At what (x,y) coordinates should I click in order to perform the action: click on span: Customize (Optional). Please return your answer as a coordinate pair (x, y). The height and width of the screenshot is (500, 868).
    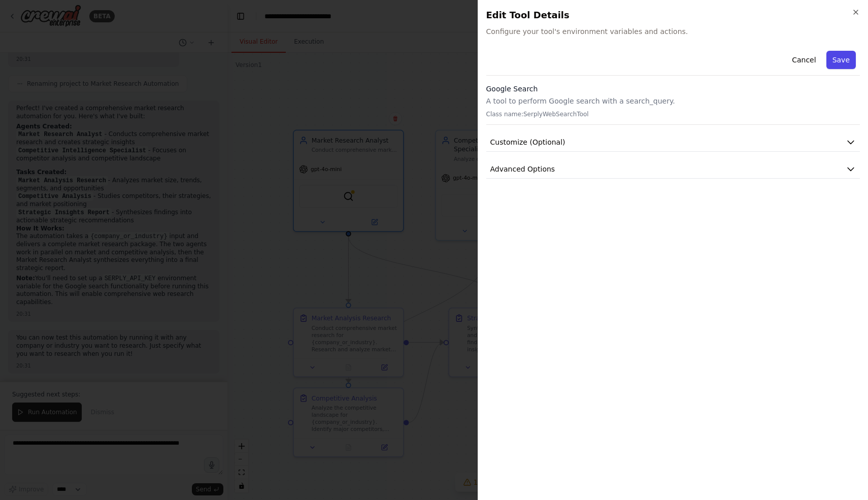
    Looking at the image, I should click on (528, 142).